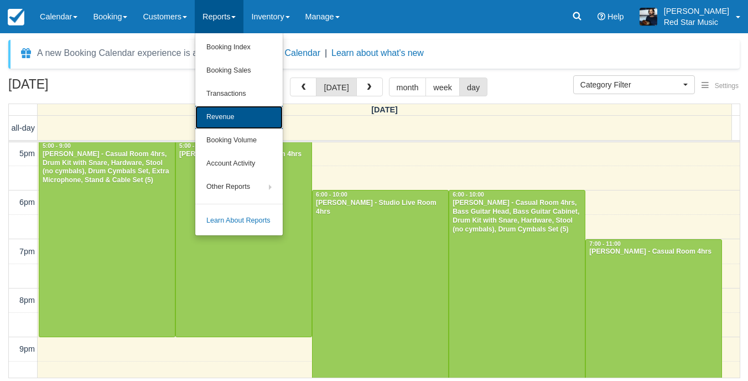  Describe the element at coordinates (239, 94) in the screenshot. I see `a: Transactions` at that location.